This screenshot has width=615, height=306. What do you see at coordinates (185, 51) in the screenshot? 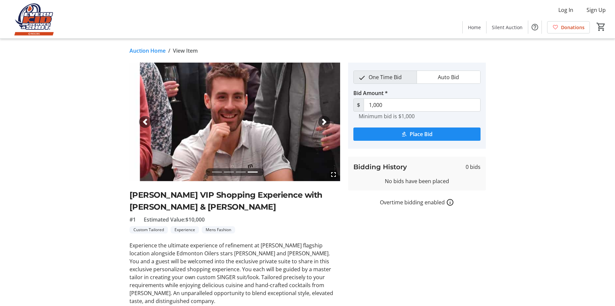
I see `span: View Item` at bounding box center [185, 51].